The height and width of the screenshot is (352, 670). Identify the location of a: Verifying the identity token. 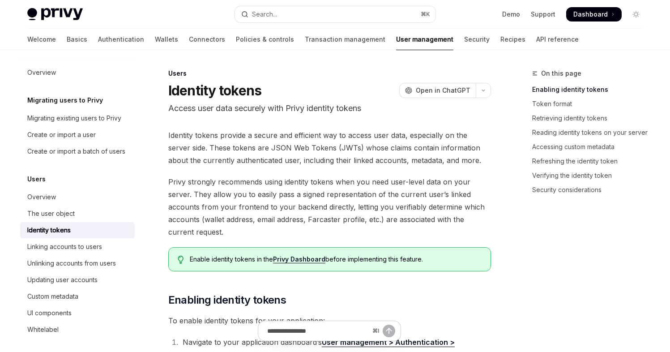
(591, 175).